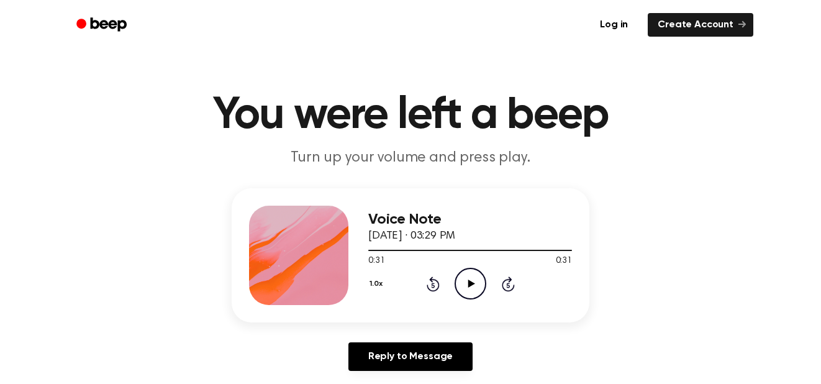 The image size is (821, 384). Describe the element at coordinates (613, 25) in the screenshot. I see `a: Log in` at that location.